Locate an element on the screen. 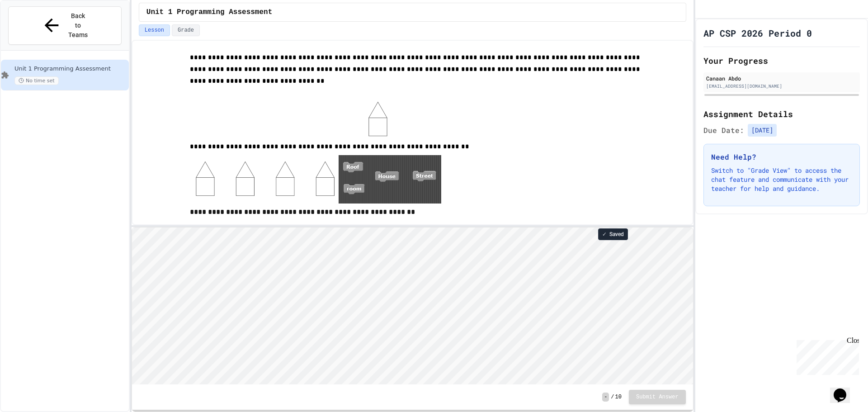 The width and height of the screenshot is (868, 412). button: Grade is located at coordinates (186, 30).